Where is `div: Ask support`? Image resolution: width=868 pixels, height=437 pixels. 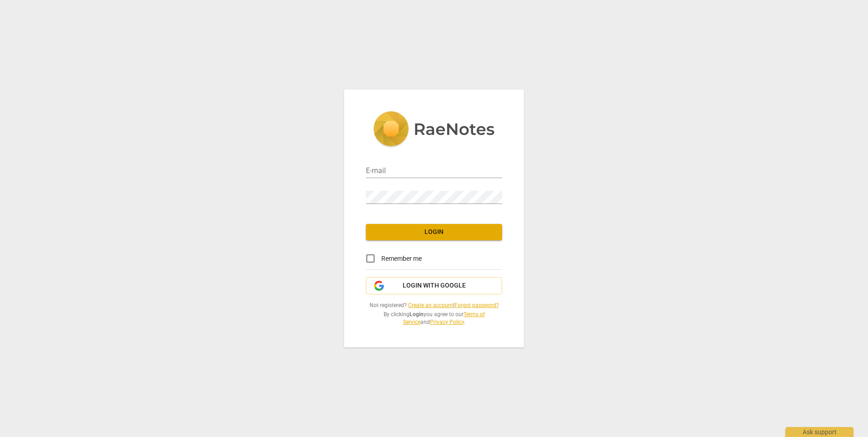
div: Ask support is located at coordinates (819, 432).